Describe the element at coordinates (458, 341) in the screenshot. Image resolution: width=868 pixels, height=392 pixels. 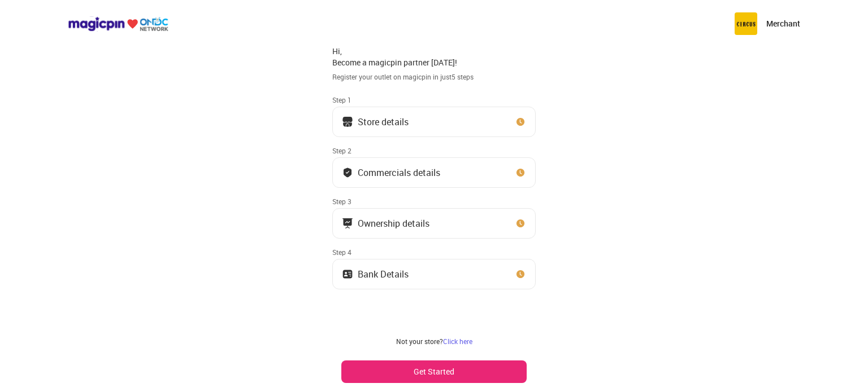
I see `a: Click here` at that location.